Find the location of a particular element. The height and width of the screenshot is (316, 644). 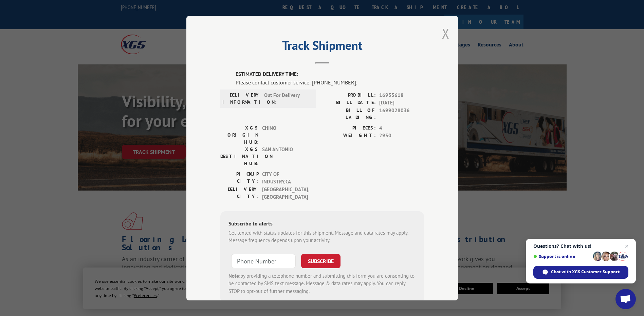

label: PIECES: is located at coordinates (349, 128).